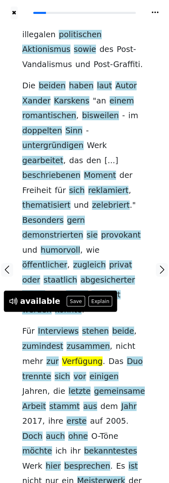  Describe the element at coordinates (52, 235) in the screenshot. I see `span: demonstrierten` at that location.